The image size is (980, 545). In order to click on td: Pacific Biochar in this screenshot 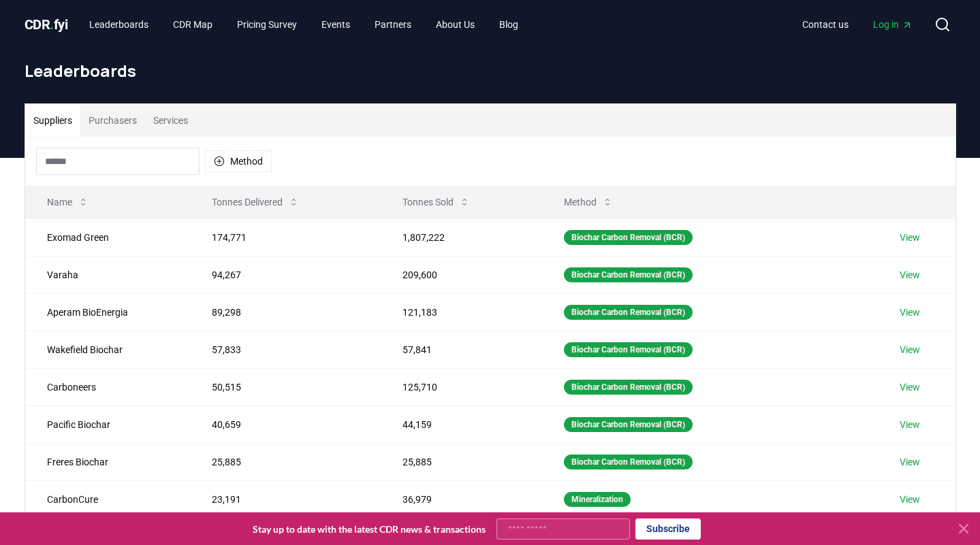, I will do `click(108, 424)`.